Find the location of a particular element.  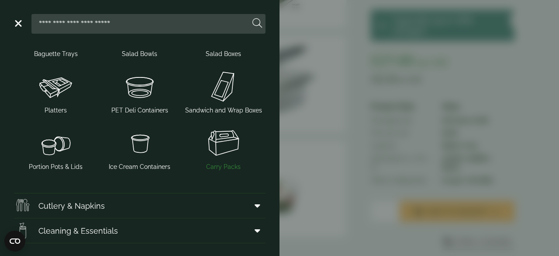

a: Ice Cream Containers is located at coordinates (140, 148).